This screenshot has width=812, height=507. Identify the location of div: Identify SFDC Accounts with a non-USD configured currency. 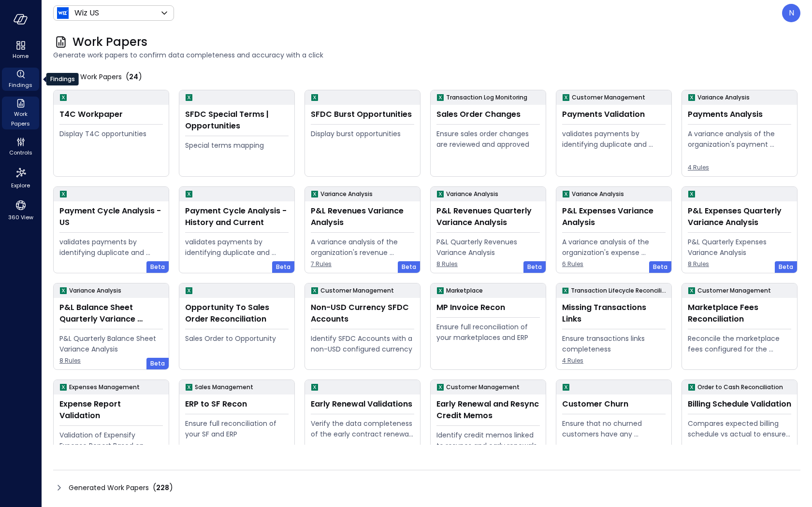
(362, 344).